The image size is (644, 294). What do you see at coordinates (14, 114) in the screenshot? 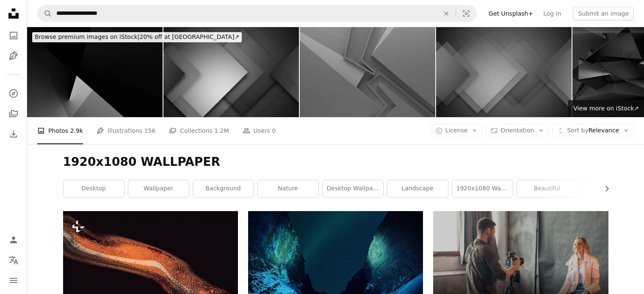
I see `a: Collections` at bounding box center [14, 114].